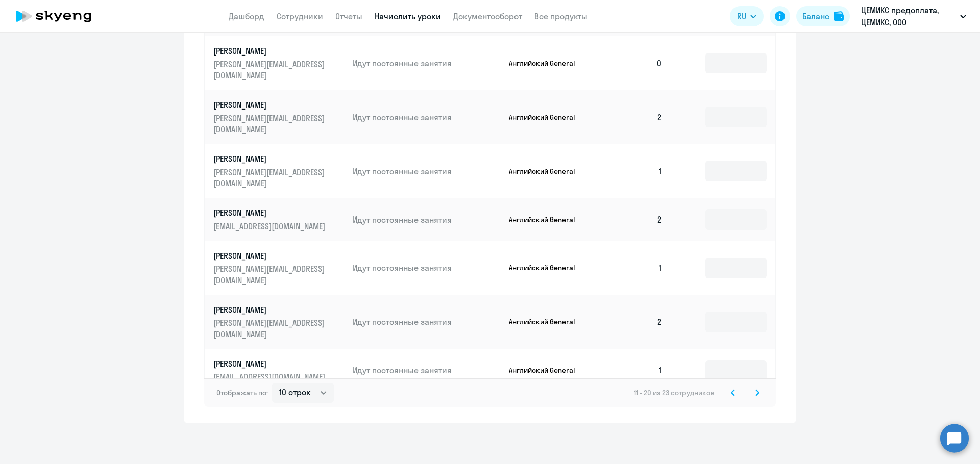 This screenshot has width=980, height=464. What do you see at coordinates (349, 16) in the screenshot?
I see `a: Отчеты` at bounding box center [349, 16].